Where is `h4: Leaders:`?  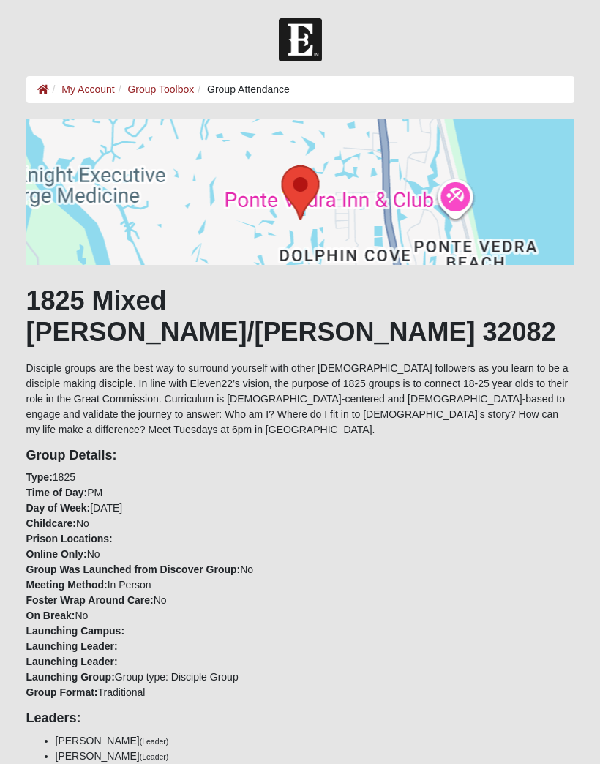 h4: Leaders: is located at coordinates (300, 719).